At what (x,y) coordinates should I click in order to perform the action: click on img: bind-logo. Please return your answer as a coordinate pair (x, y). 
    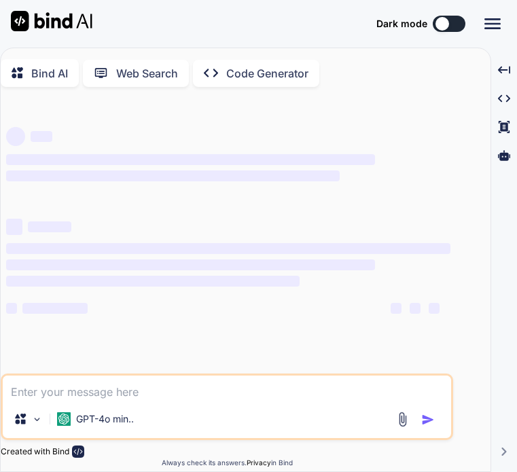
    Looking at the image, I should click on (78, 452).